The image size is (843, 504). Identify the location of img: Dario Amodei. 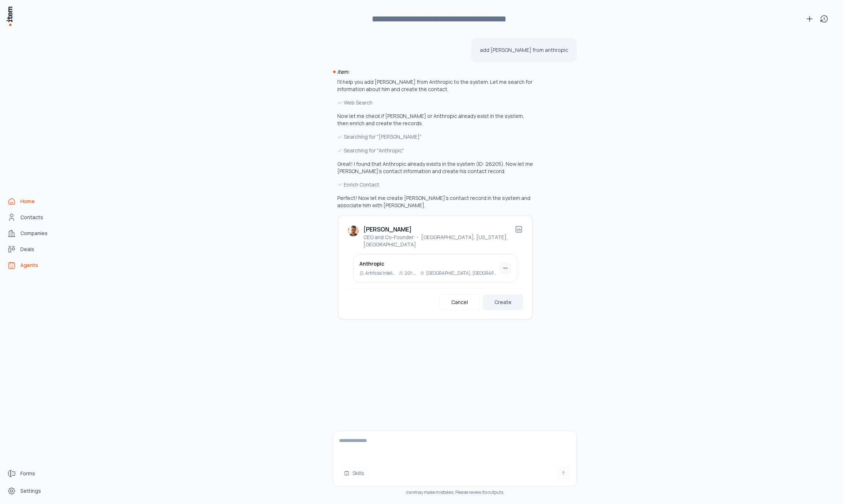
(353, 231).